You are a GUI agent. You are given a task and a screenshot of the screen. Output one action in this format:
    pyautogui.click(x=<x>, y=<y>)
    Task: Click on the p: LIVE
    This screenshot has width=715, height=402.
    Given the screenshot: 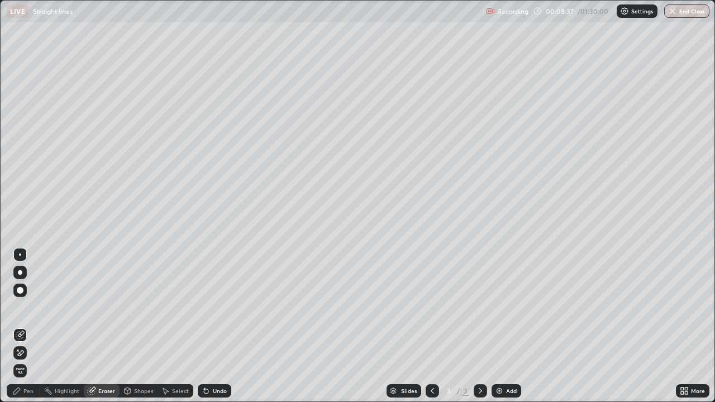 What is the action you would take?
    pyautogui.click(x=17, y=11)
    